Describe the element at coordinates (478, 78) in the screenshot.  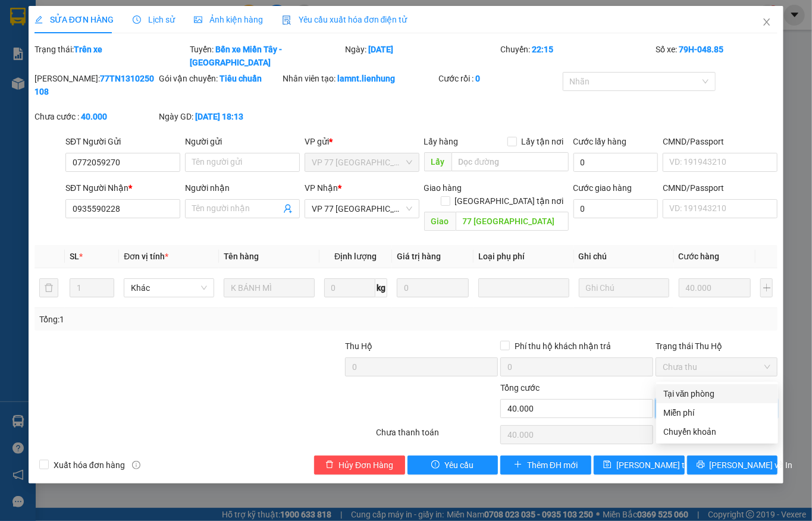
I see `b: 0` at that location.